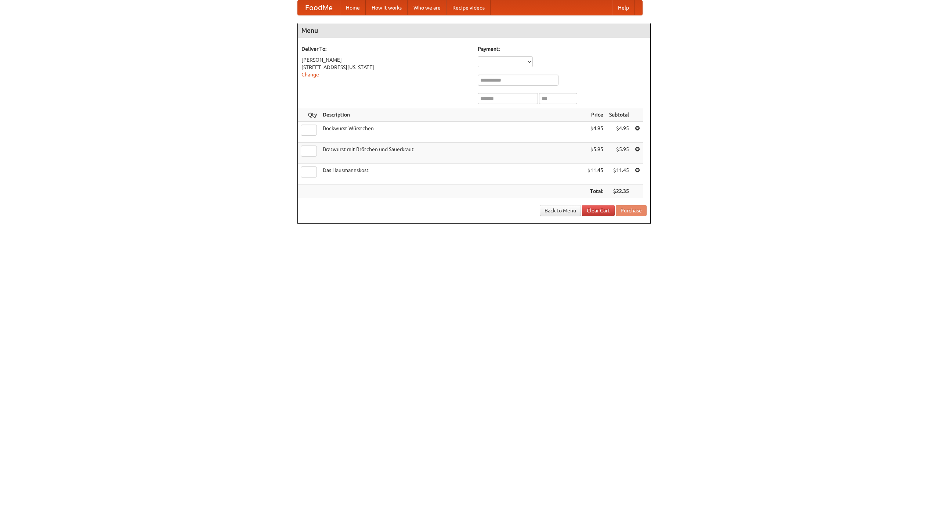 The image size is (940, 520). What do you see at coordinates (427, 8) in the screenshot?
I see `a: Who we are` at bounding box center [427, 8].